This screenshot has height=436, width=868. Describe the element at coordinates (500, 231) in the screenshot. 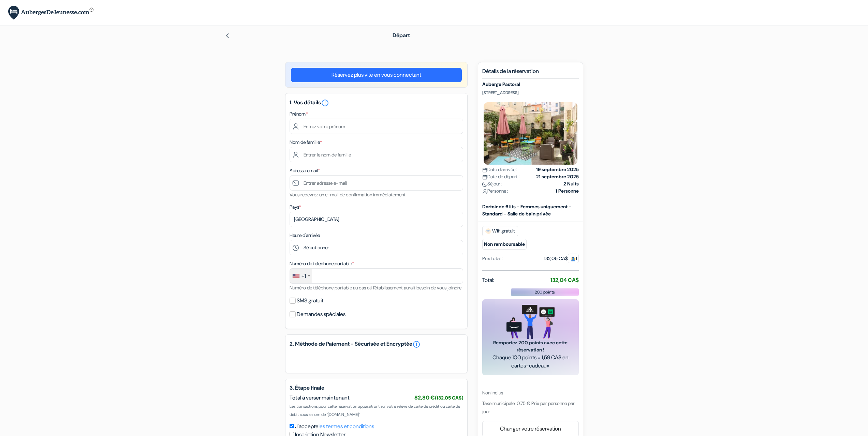

I see `span: Wifi gratuit` at that location.